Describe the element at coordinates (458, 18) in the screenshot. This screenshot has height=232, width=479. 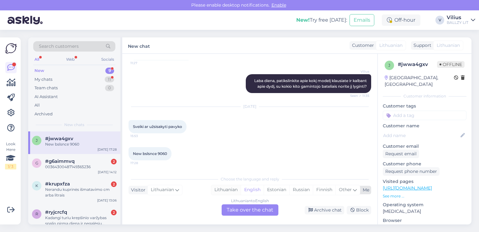
I see `div: Vilius` at that location.